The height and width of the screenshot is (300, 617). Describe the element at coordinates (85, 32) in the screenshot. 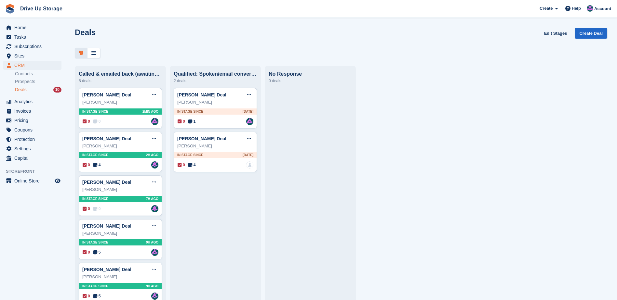

I see `h1: Deals` at that location.